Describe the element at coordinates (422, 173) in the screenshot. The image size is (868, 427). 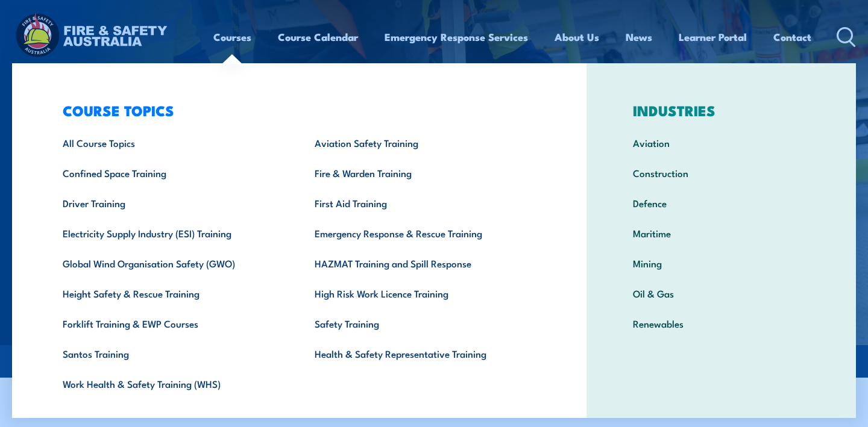
I see `a: Fire & Warden Training` at that location.